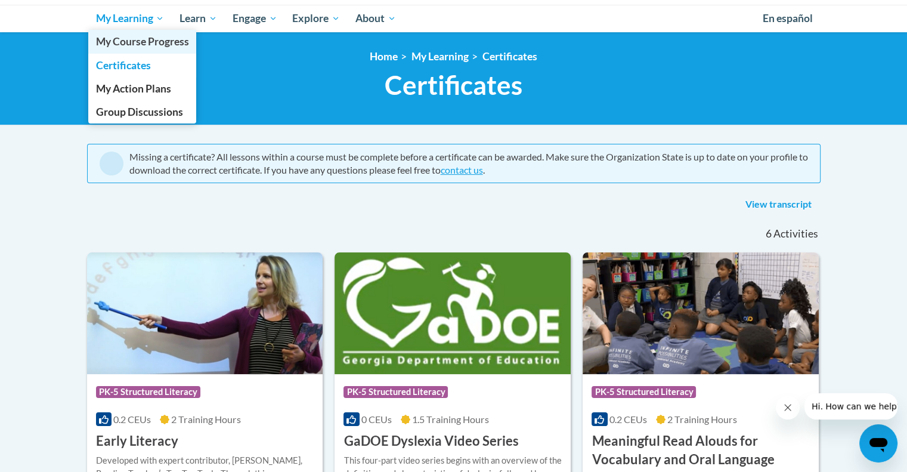 The image size is (907, 472). What do you see at coordinates (129, 18) in the screenshot?
I see `span: My Learning` at bounding box center [129, 18].